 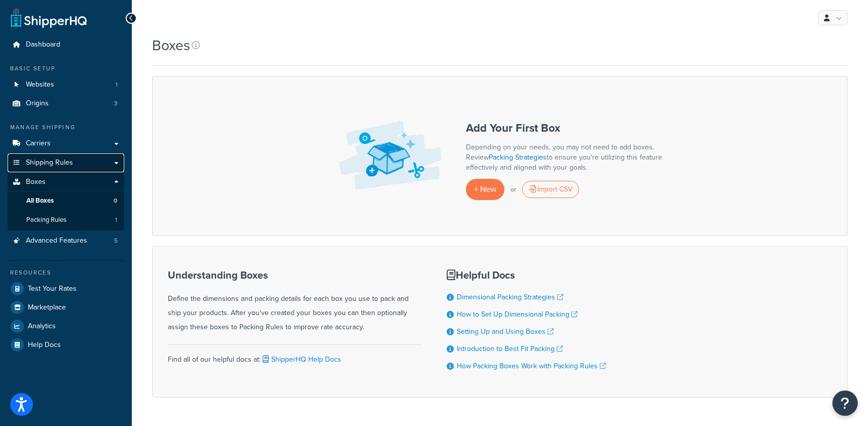 I want to click on button: Open Resource Center, so click(x=845, y=403).